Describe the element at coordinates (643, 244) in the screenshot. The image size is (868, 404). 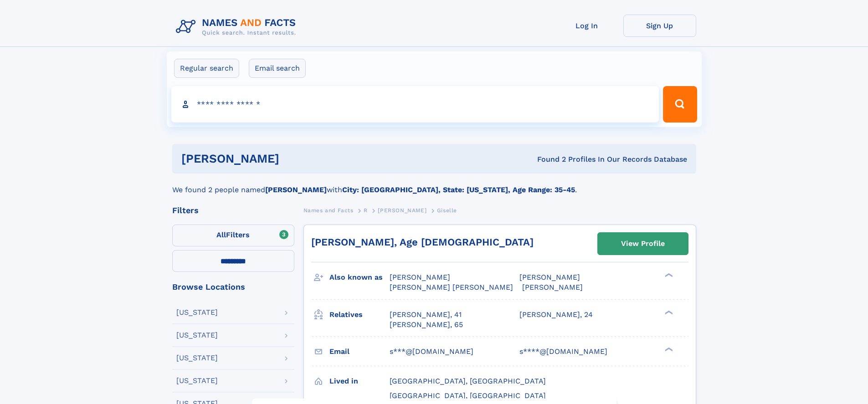
I see `a: View Profile` at that location.